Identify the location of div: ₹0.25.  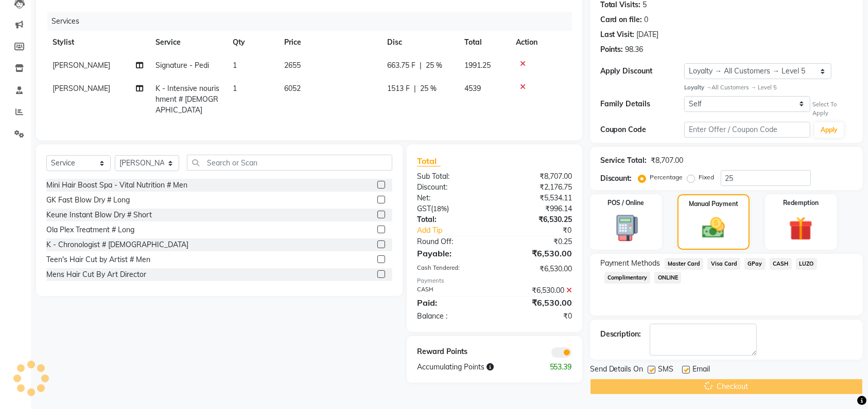
(536, 242).